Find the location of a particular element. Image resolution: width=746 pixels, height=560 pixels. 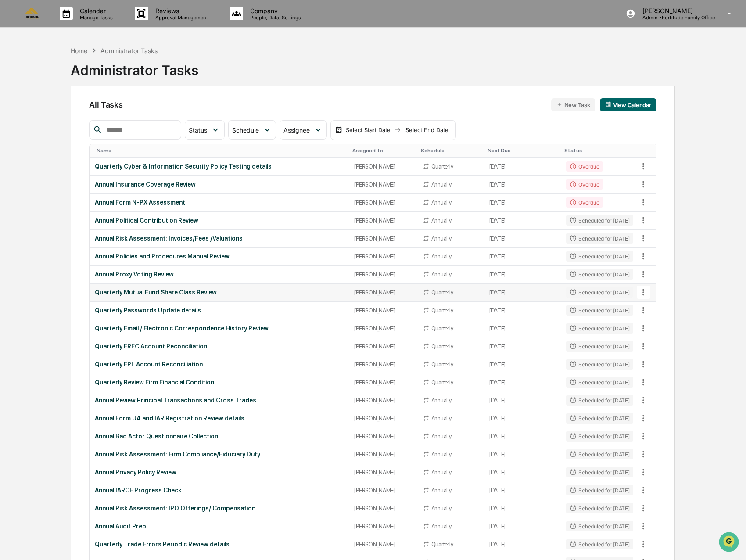

div: Select End Date is located at coordinates (427, 130).